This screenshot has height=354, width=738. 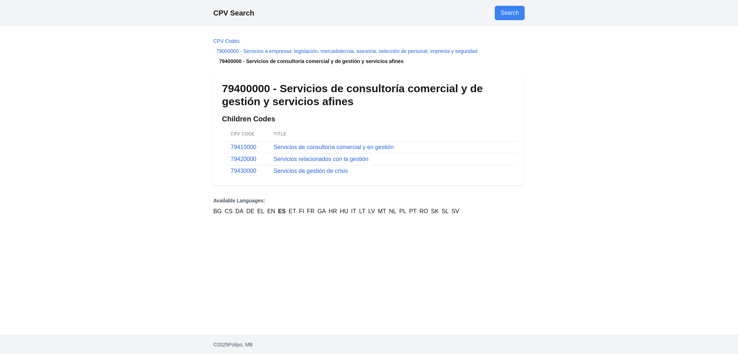 I want to click on a: CPV Search, so click(x=234, y=13).